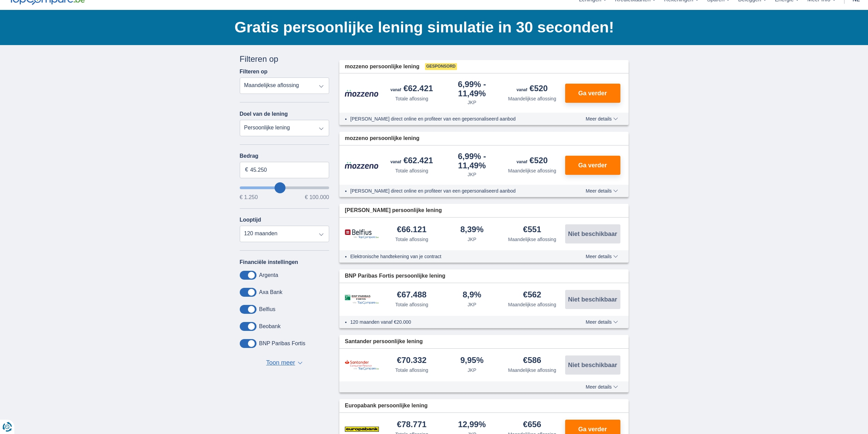 The width and height of the screenshot is (868, 434). Describe the element at coordinates (472, 295) in the screenshot. I see `div: 8,9%` at that location.